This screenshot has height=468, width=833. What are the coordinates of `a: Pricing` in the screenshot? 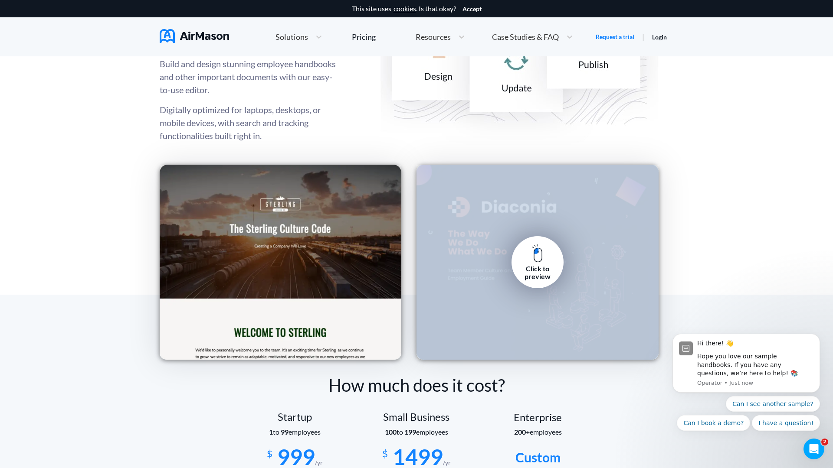 It's located at (363, 37).